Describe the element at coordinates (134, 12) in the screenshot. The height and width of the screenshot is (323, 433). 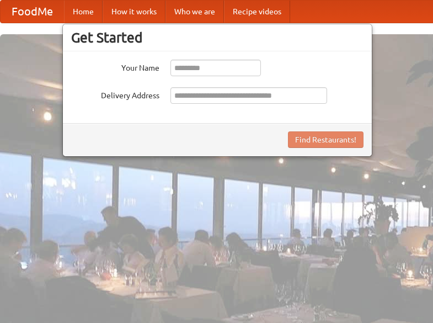
I see `a: How it works` at that location.